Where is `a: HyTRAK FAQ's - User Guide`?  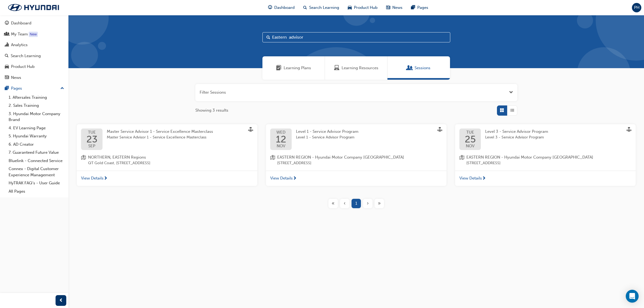 a: HyTRAK FAQ's - User Guide is located at coordinates (36, 183).